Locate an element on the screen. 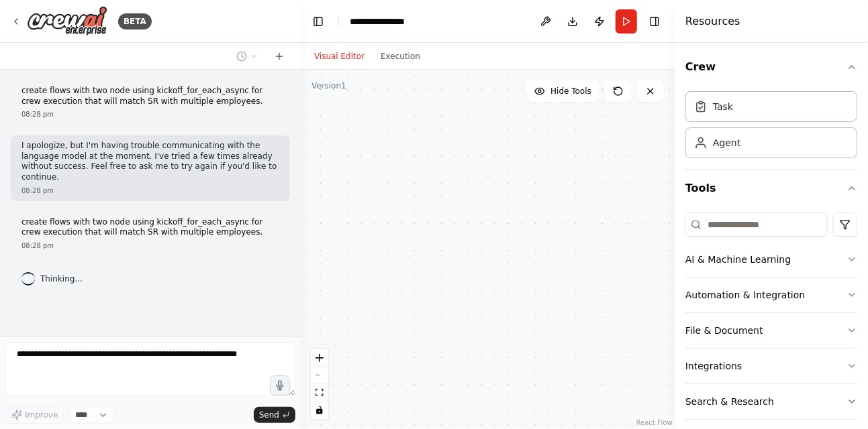 This screenshot has width=868, height=429. button: Tools is located at coordinates (771, 188).